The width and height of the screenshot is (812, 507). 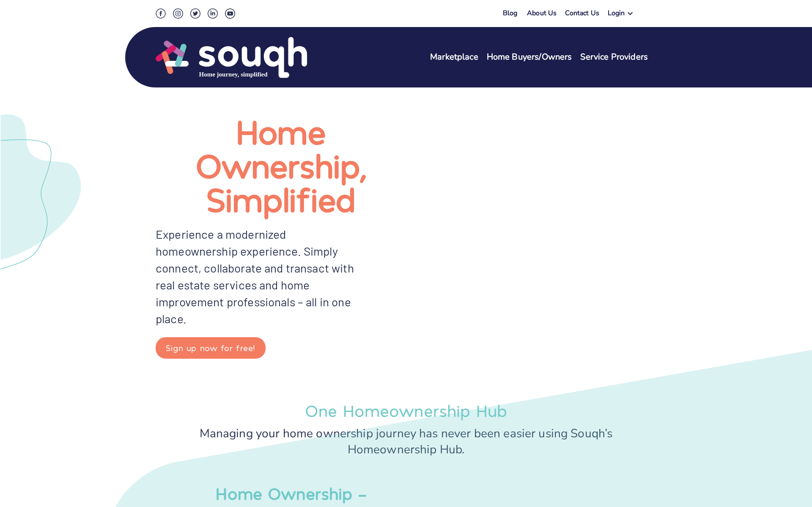 What do you see at coordinates (510, 13) in the screenshot?
I see `a: Blog` at bounding box center [510, 13].